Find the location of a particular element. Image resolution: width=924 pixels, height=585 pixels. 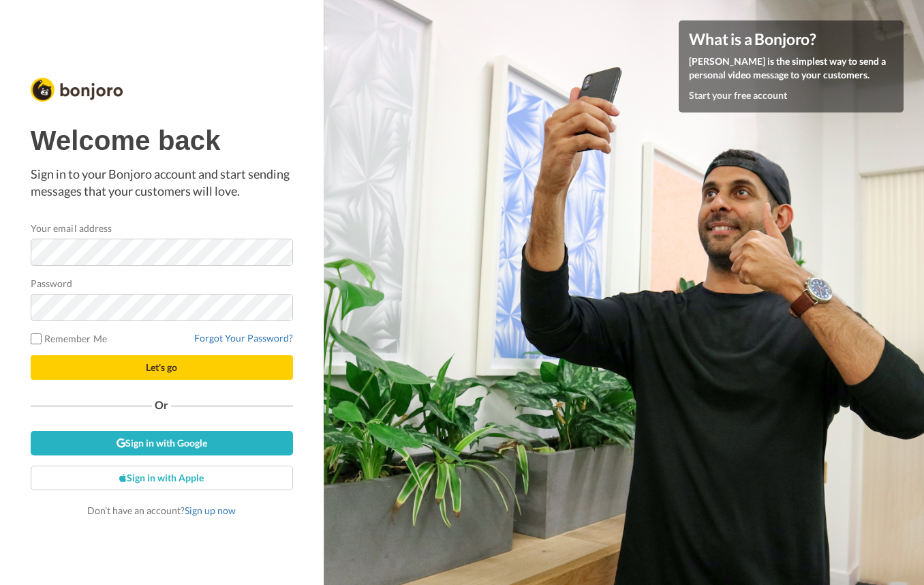

button: Let's go is located at coordinates (161, 367).